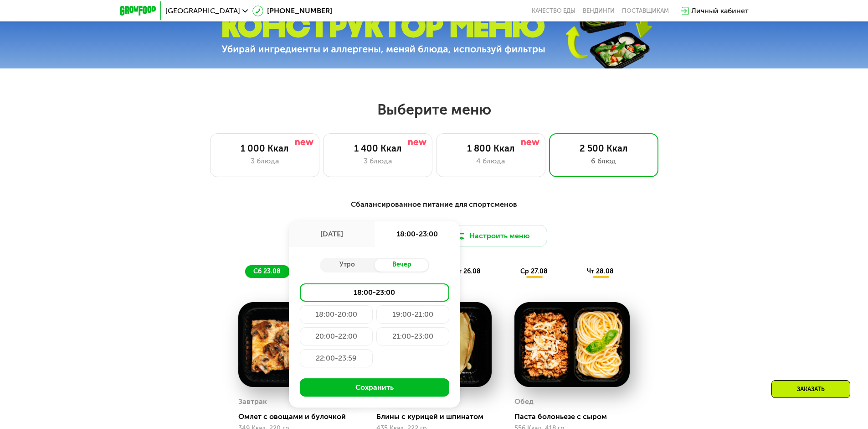 Image resolution: width=868 pixels, height=429 pixels. Describe the element at coordinates (524, 402) in the screenshot. I see `div: Обед` at that location.